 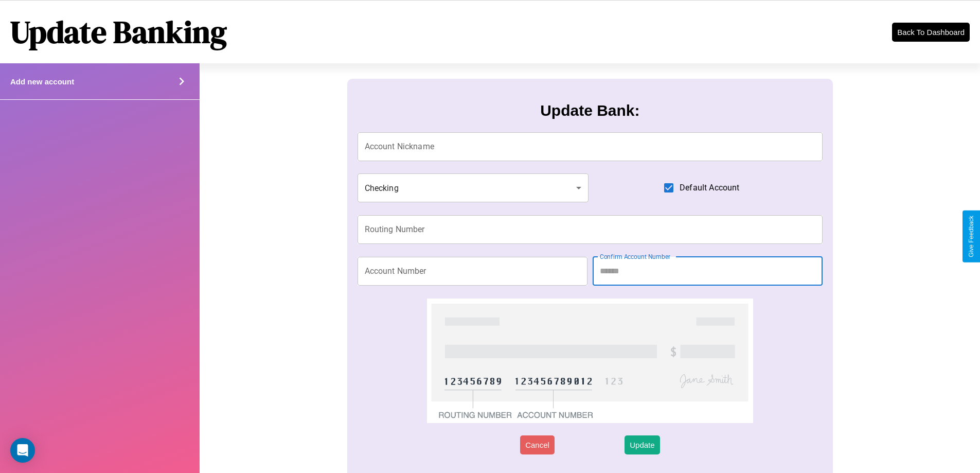 What do you see at coordinates (23, 450) in the screenshot?
I see `div: Open Intercom Messenger` at bounding box center [23, 450].